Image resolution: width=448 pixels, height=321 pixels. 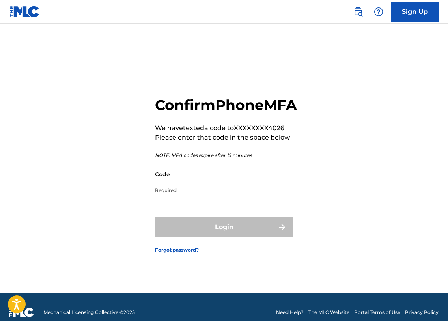 I want to click on p: NOTE: MFA codes expire after 15 minutes, so click(x=226, y=155).